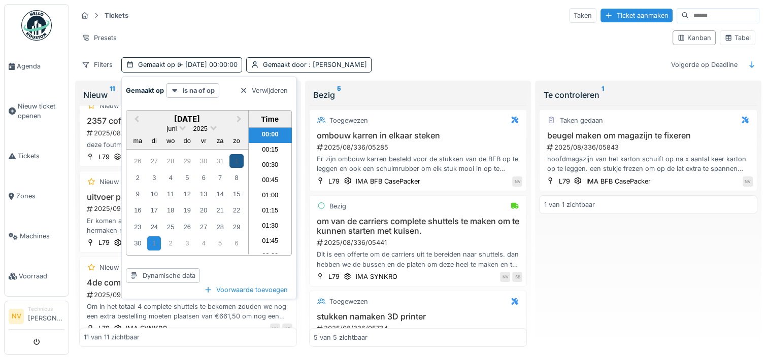 The height and width of the screenshot is (359, 768). What do you see at coordinates (204, 161) in the screenshot?
I see `div: Choose vrijdag 30 mei 2025` at bounding box center [204, 161].